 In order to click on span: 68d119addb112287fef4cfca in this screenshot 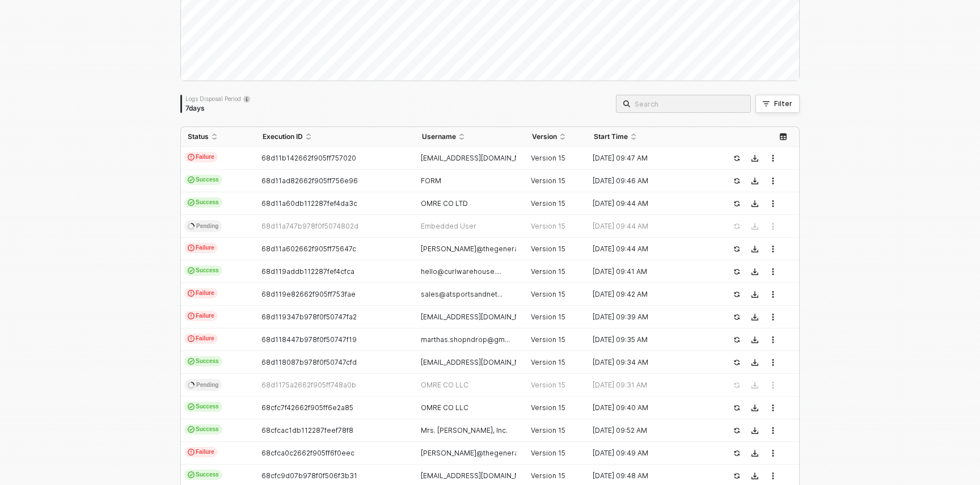, I will do `click(308, 271)`.